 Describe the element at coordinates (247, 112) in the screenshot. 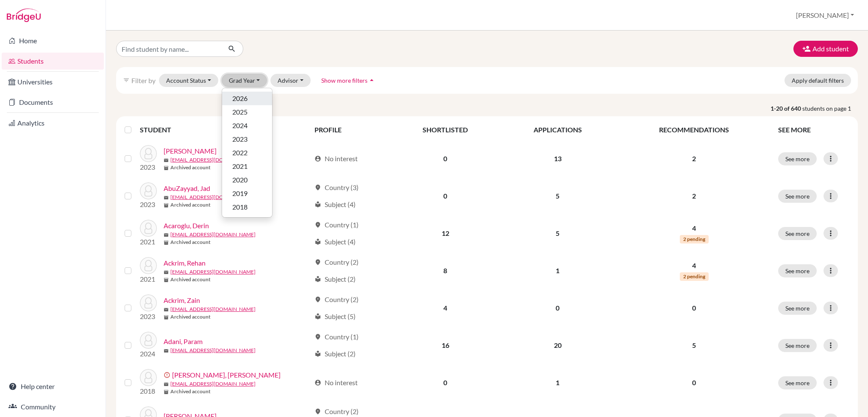

I see `button: 2025` at that location.